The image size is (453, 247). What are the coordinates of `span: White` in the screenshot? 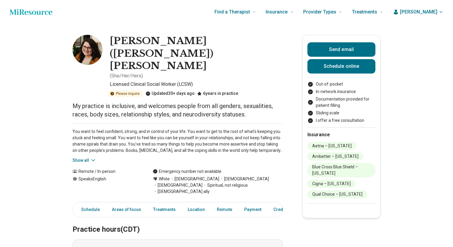 It's located at (164, 179).